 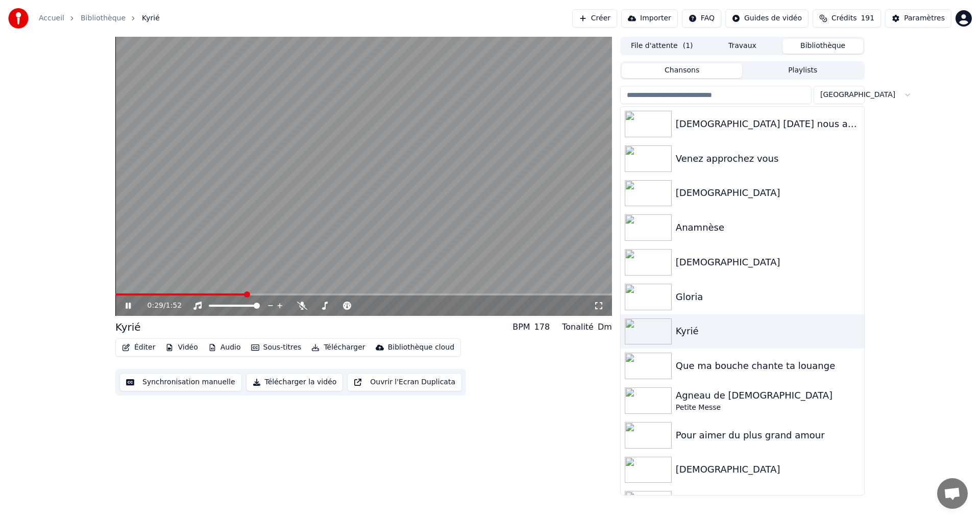 I want to click on button: FAQ, so click(x=702, y=19).